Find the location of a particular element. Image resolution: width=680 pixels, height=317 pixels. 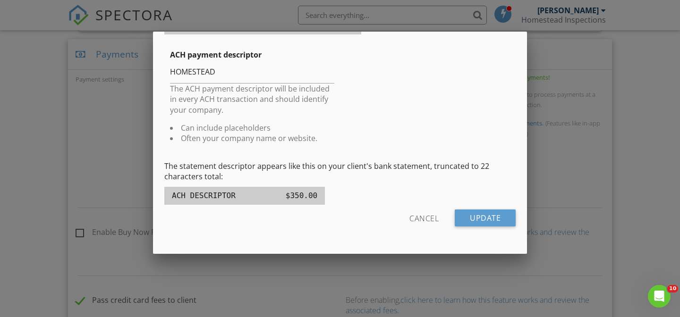

strong: ACH payment descriptor is located at coordinates (216, 55).